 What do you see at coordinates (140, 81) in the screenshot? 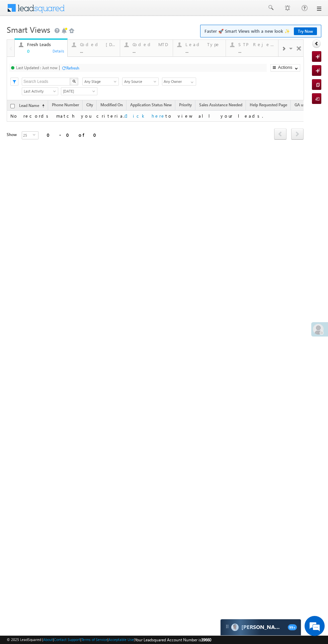
I see `a: Any Source` at bounding box center [140, 81].